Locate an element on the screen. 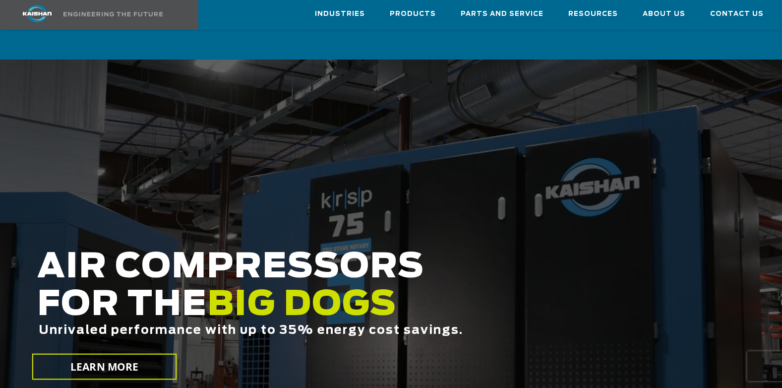 Image resolution: width=782 pixels, height=388 pixels. a: Products is located at coordinates (413, 14).